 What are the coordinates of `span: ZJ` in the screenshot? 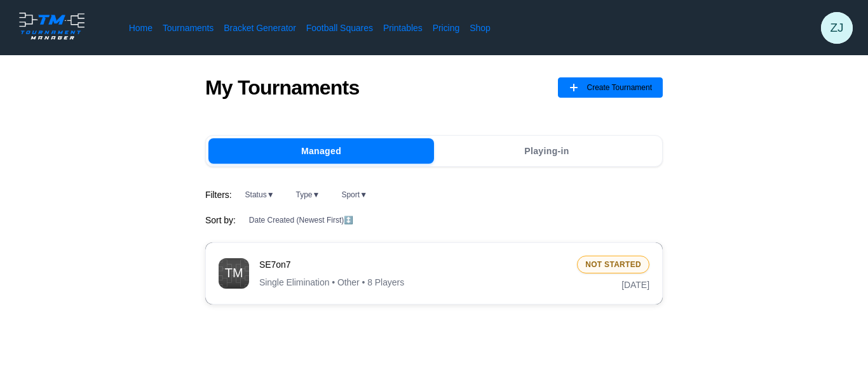 It's located at (837, 28).